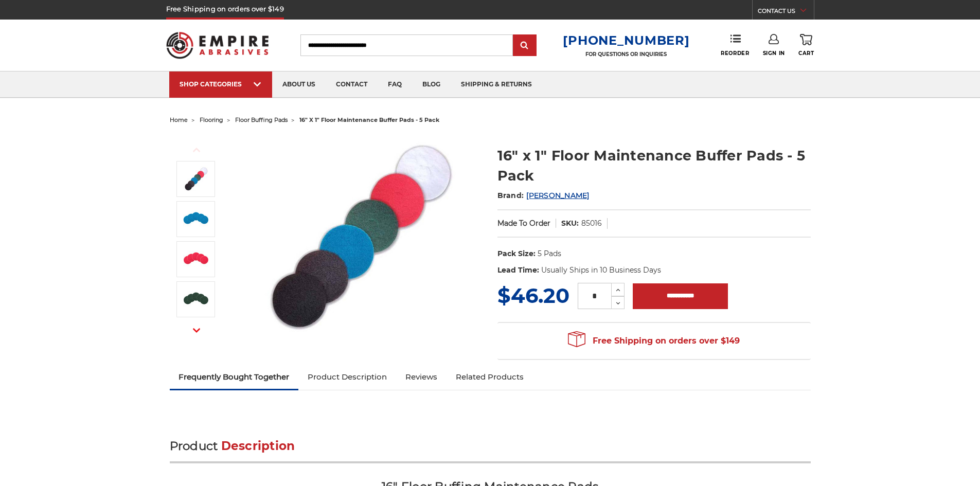 This screenshot has height=486, width=980. I want to click on a: Reorder, so click(735, 44).